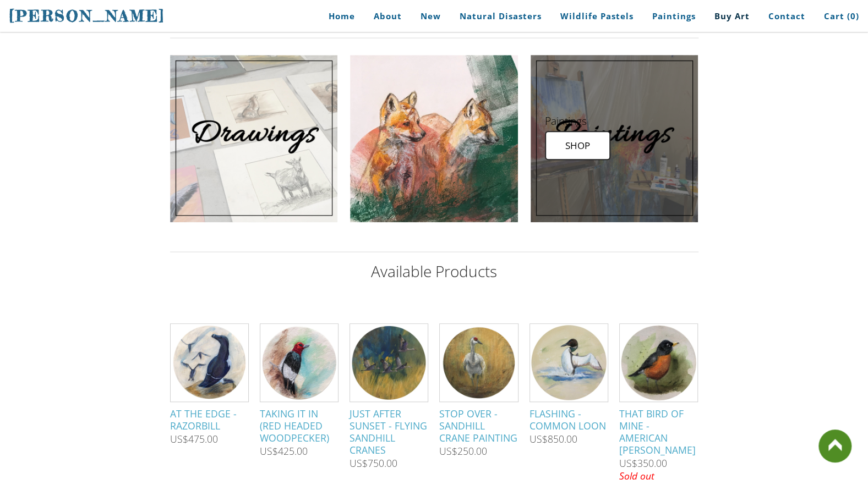 The height and width of the screenshot is (501, 868). What do you see at coordinates (430, 16) in the screenshot?
I see `a: New` at bounding box center [430, 16].